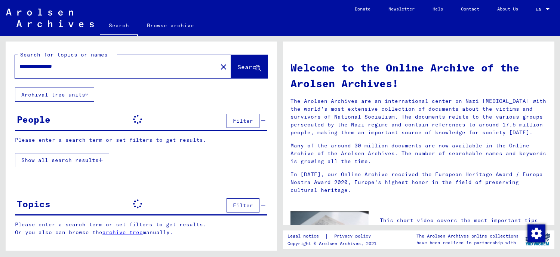 This screenshot has width=560, height=257. Describe the element at coordinates (541, 9) in the screenshot. I see `span: EN` at that location.